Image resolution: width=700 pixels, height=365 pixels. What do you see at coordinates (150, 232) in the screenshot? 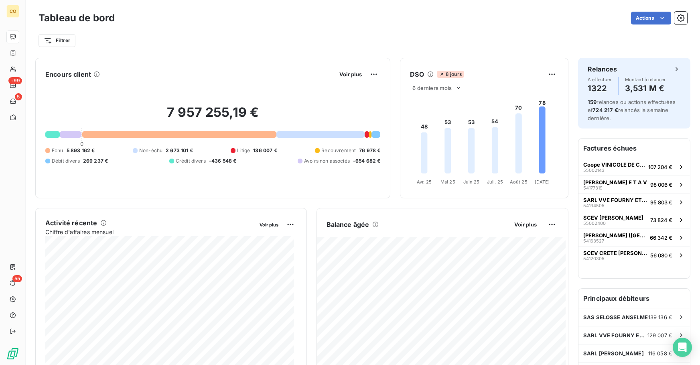
I see `span: Chiffre d'affaires mensuel` at bounding box center [150, 232].